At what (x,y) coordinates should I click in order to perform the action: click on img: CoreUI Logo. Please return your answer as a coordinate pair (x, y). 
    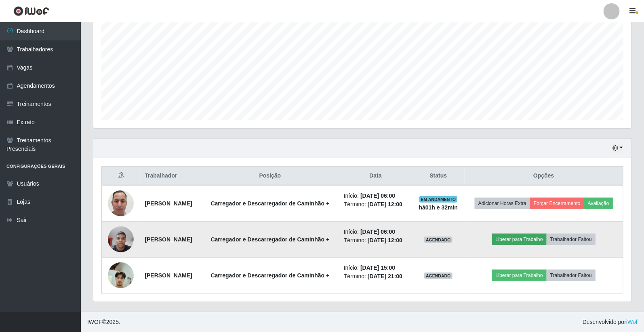
    Looking at the image, I should click on (31, 11).